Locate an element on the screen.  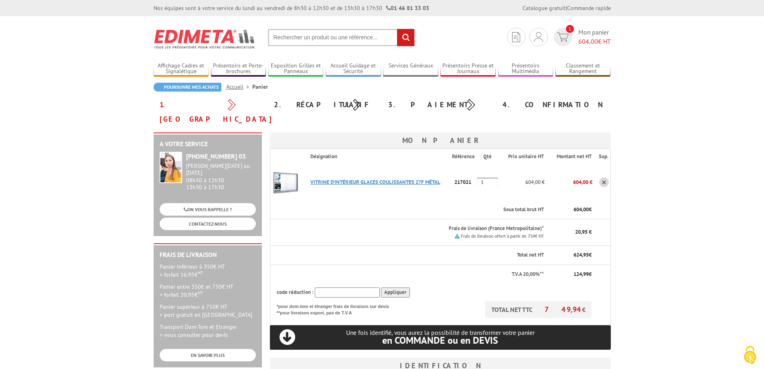
p: Une fois identifié, vous aurez la possibilité de transformer votre panier is located at coordinates (440, 337).